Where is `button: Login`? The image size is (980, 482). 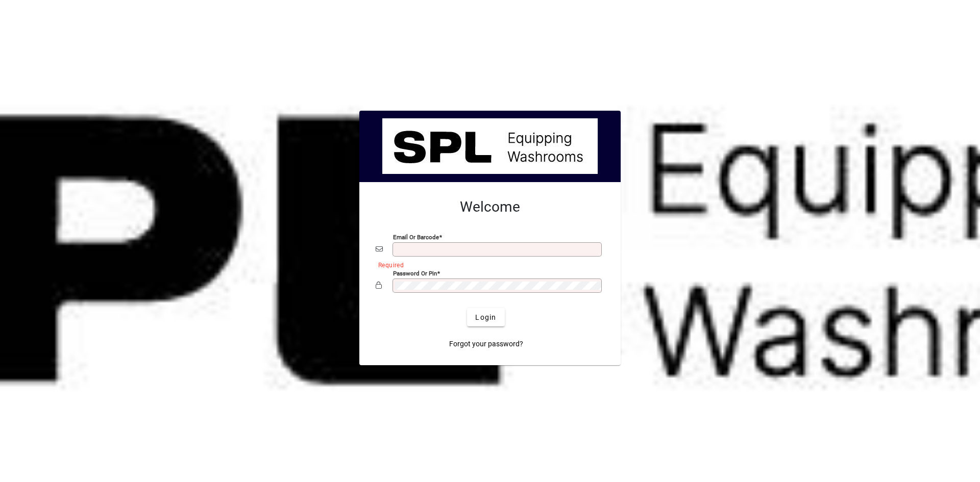 button: Login is located at coordinates (485, 317).